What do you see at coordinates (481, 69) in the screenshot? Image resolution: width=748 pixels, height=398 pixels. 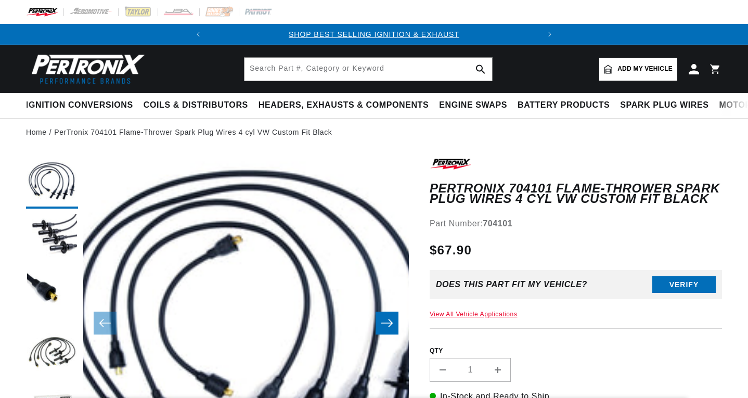 I see `button: search button` at bounding box center [481, 69].